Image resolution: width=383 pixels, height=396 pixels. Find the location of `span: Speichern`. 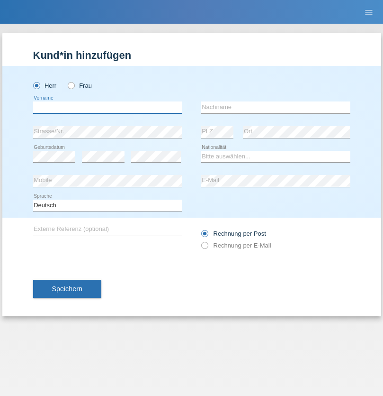

span: Speichern is located at coordinates (67, 289).